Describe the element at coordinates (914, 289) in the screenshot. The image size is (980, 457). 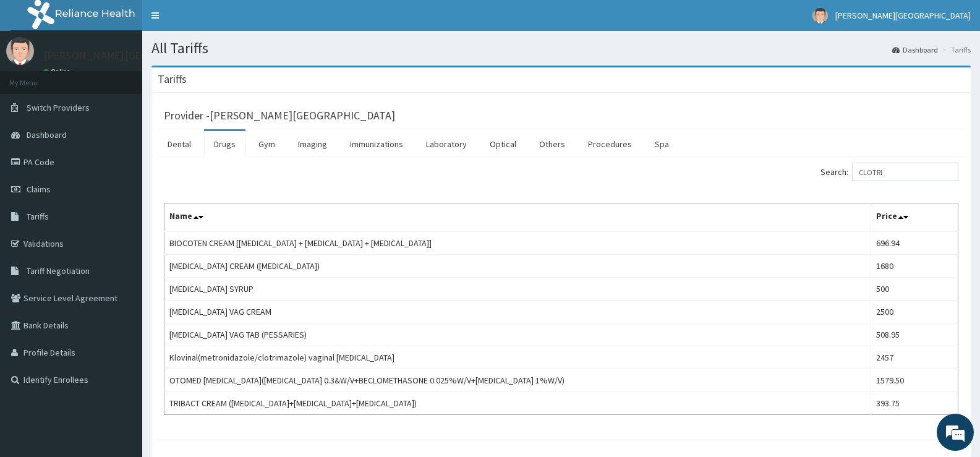
I see `td: 500` at that location.